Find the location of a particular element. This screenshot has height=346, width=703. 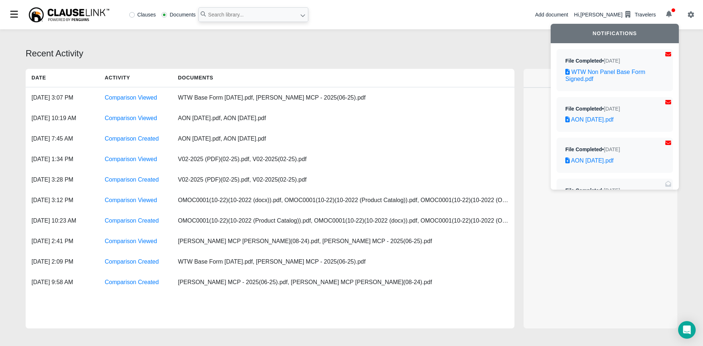

div: OMOC0001(10-22)(10-2022 (docx)).pdf, OMOC0001(10-22)(10-2022 (Product Catalog)).pdf, OMOC0001(10-... is located at coordinates (343, 200).